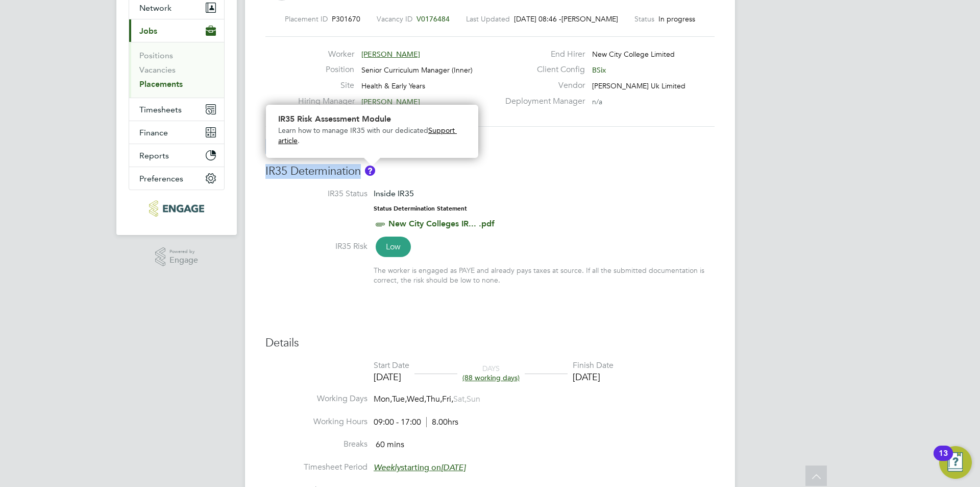 This screenshot has height=487, width=980. What do you see at coordinates (599, 70) in the screenshot?
I see `span: BSix` at bounding box center [599, 70].